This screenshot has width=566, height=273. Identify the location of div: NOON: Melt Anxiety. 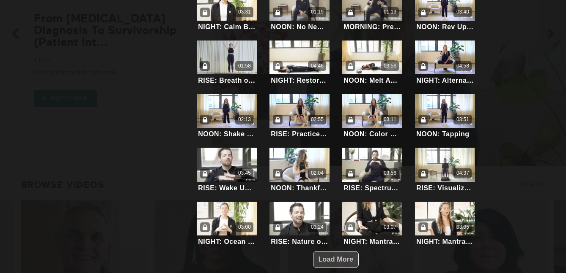
(372, 80).